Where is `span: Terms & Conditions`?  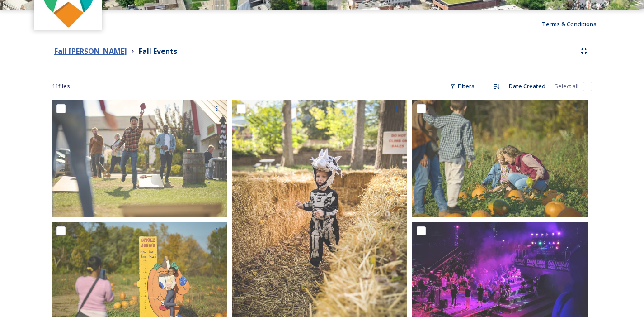 span: Terms & Conditions is located at coordinates (569, 24).